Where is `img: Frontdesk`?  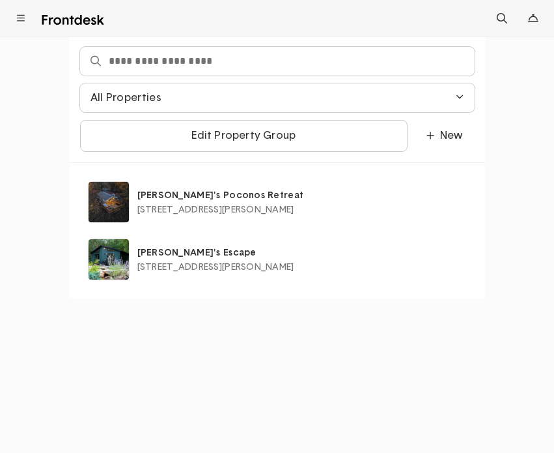 img: Frontdesk is located at coordinates (73, 20).